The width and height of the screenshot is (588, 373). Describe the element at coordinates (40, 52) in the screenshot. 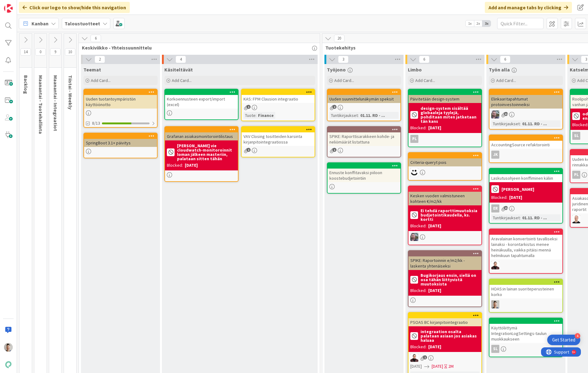

I see `span: 0` at that location.